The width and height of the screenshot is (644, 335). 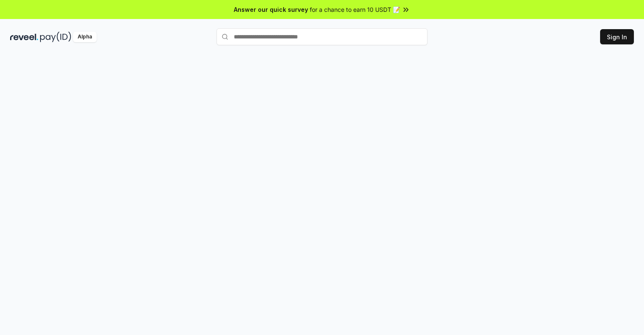 I want to click on img: pay_id, so click(x=56, y=37).